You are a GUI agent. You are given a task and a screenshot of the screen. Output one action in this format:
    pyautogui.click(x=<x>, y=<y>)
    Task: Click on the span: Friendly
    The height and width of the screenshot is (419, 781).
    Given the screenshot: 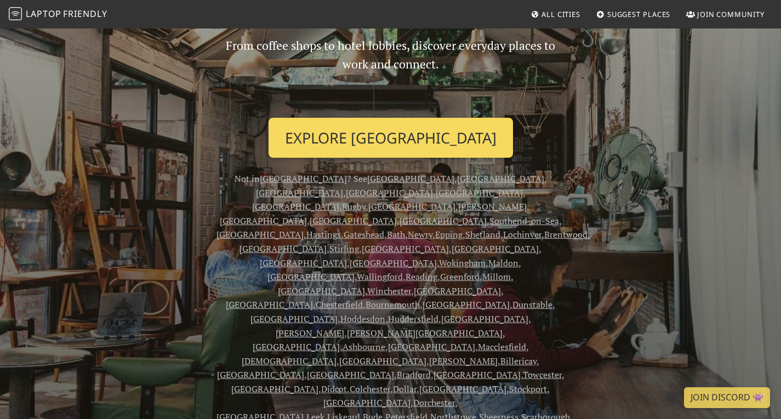 What is the action you would take?
    pyautogui.click(x=85, y=14)
    